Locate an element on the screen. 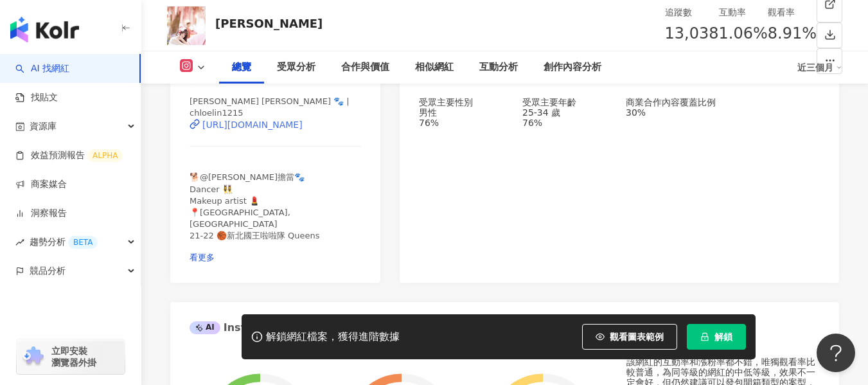  img: logo is located at coordinates (44, 29).